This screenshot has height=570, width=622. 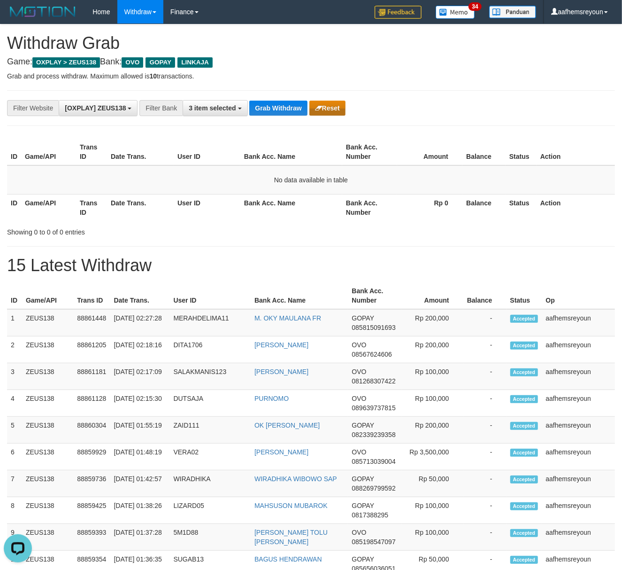 I want to click on td: 88859929, so click(x=92, y=457).